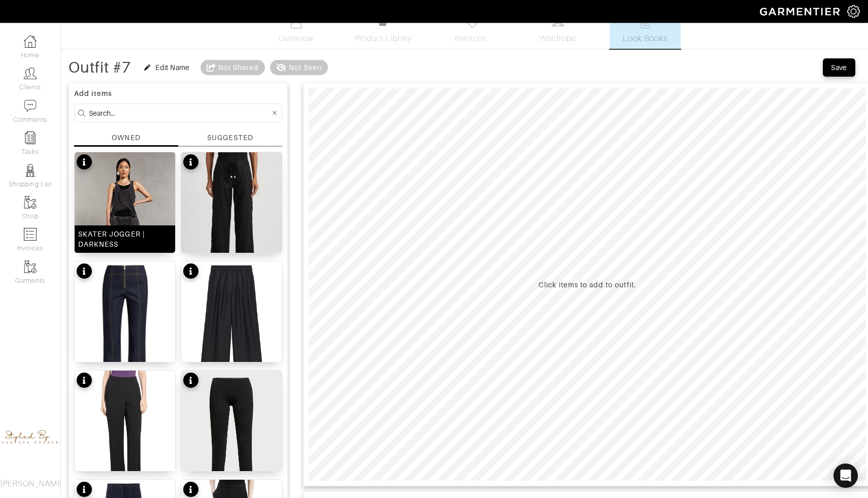 Image resolution: width=868 pixels, height=498 pixels. Describe the element at coordinates (296, 30) in the screenshot. I see `a: Overview` at that location.